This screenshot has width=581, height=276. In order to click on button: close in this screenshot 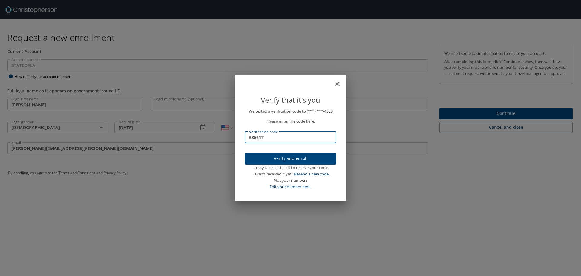, I will do `click(340, 81)`.